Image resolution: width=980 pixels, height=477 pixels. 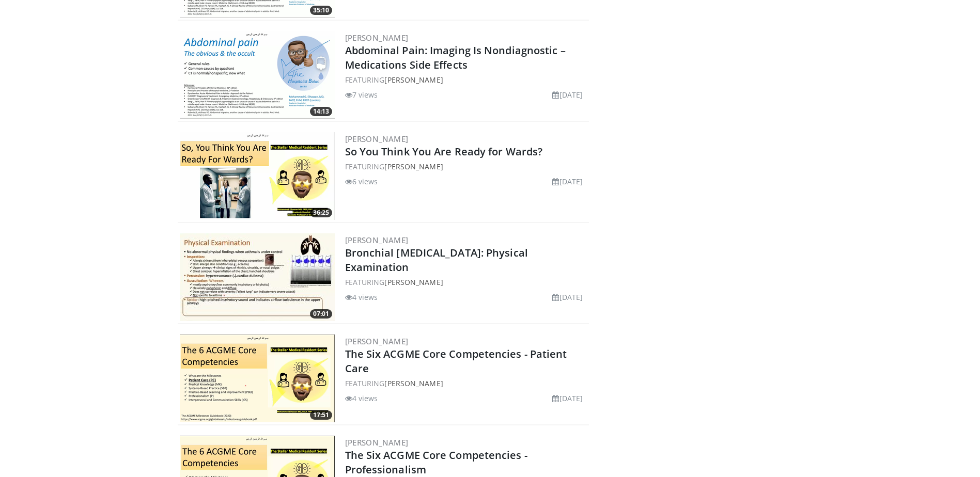 What do you see at coordinates (321, 415) in the screenshot?
I see `span: 17:51` at bounding box center [321, 415].